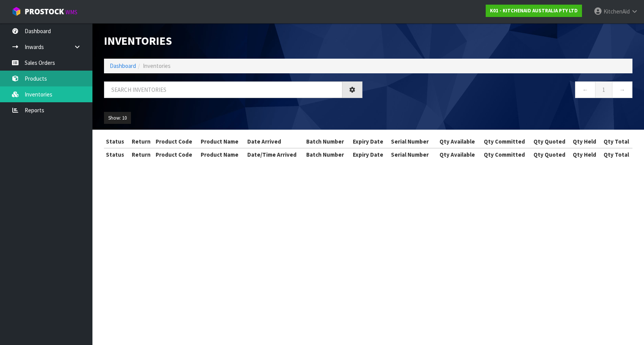 This screenshot has height=345, width=644. I want to click on strong: K01 - KITCHENAID AUSTRALIA PTY LTD, so click(534, 10).